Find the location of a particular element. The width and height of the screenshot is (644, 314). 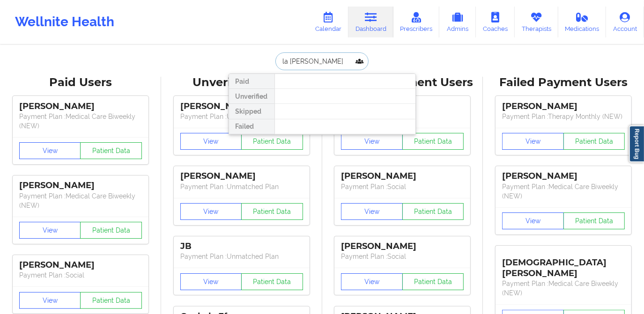

div: Failed Payment Users is located at coordinates (563, 82).